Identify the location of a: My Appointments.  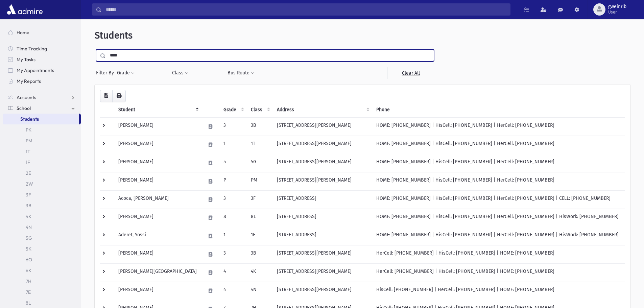
(42, 70).